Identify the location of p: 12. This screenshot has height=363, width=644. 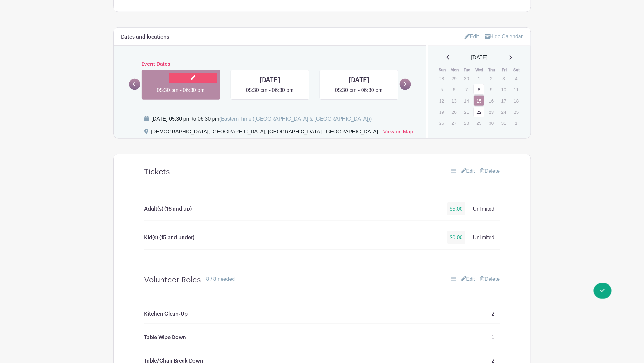
(441, 100).